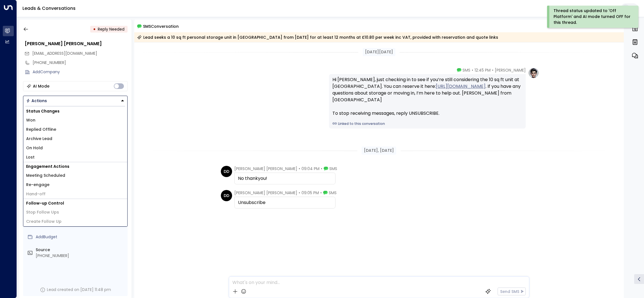  I want to click on span: Lost, so click(30, 157).